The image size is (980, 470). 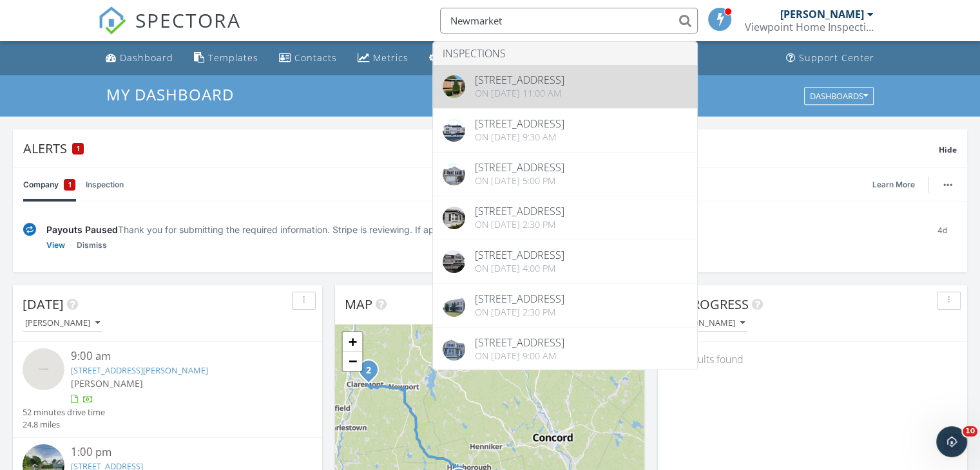 What do you see at coordinates (708, 304) in the screenshot?
I see `span: In Progress` at bounding box center [708, 304].